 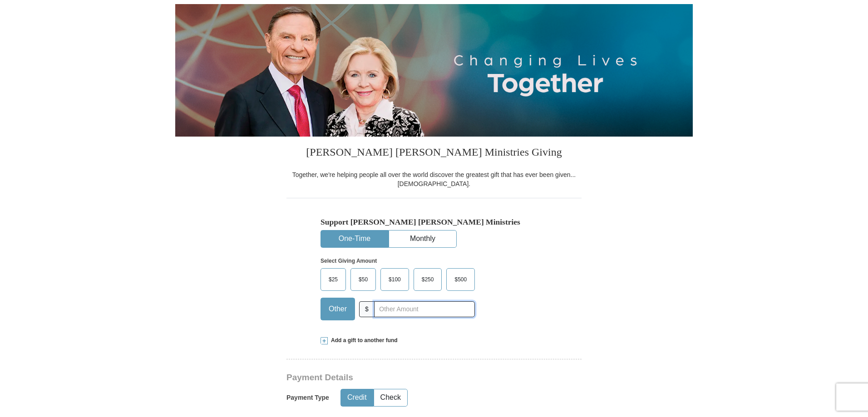 What do you see at coordinates (308, 398) in the screenshot?
I see `h5: Payment Type` at bounding box center [308, 398].